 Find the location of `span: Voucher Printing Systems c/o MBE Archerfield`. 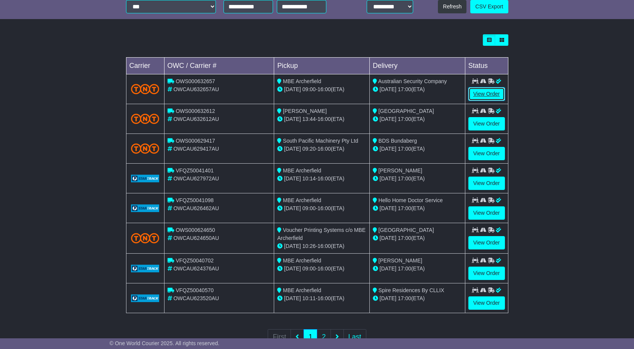

span: Voucher Printing Systems c/o MBE Archerfield is located at coordinates (321, 233).